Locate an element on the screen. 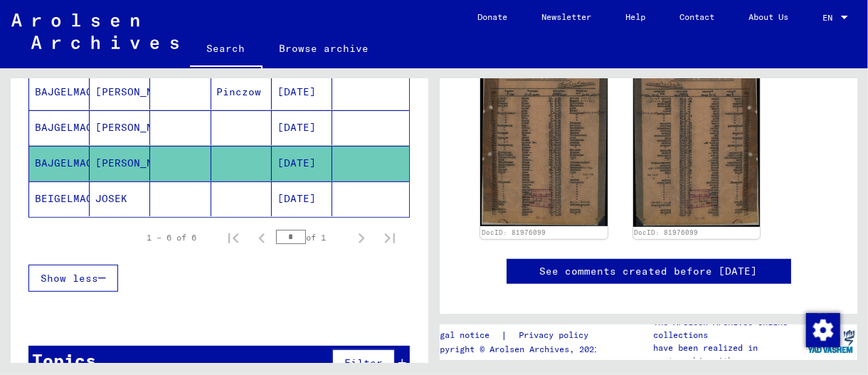 Image resolution: width=868 pixels, height=375 pixels. button: Next page is located at coordinates (361, 238).